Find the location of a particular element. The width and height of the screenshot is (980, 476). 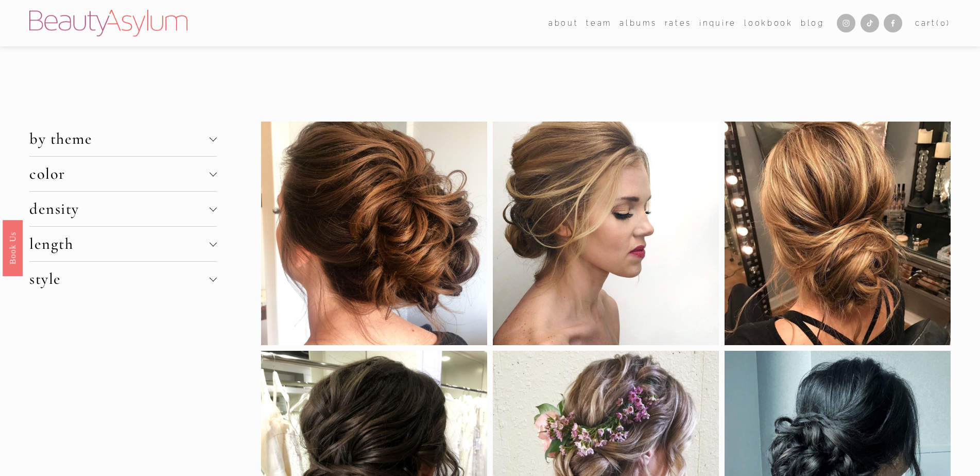

a: Rates is located at coordinates (678, 23).